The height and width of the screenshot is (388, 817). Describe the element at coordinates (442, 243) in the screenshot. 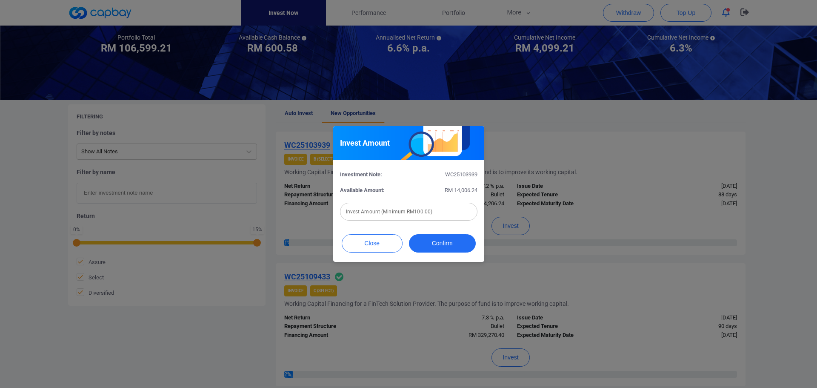

I see `button: Confirm` at that location.